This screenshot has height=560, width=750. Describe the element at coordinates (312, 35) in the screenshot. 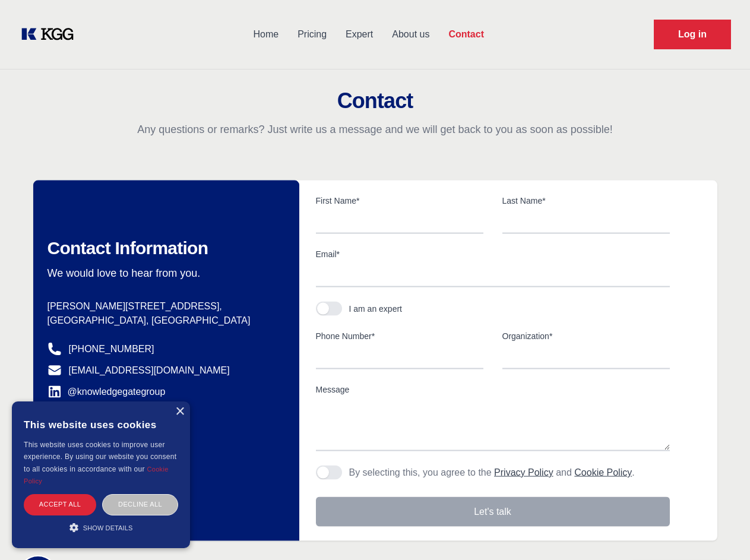

I see `a: Pricing` at that location.